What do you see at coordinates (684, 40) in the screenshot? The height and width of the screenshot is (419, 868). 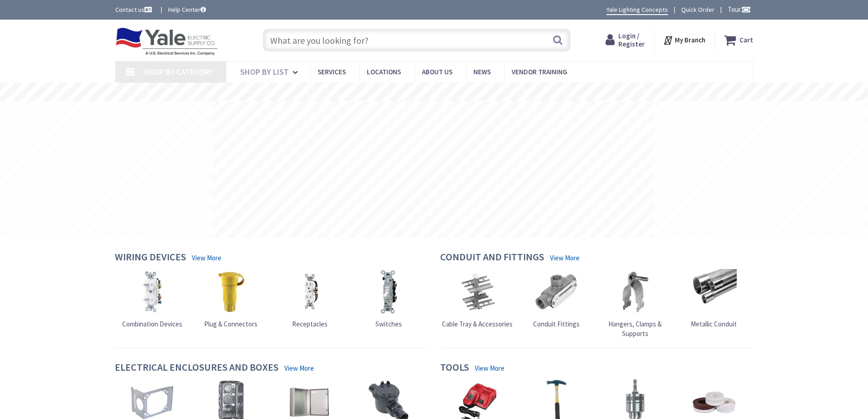 I see `div: My Branch` at bounding box center [684, 40].